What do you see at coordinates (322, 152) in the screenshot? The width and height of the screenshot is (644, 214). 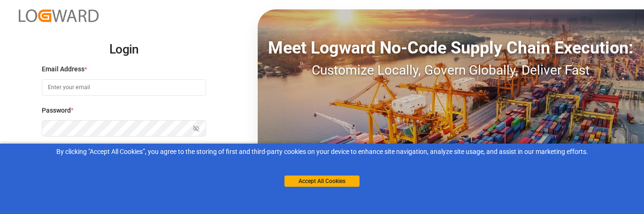 I see `div: By clicking "Accept All Cookies”, you agree to the storing of first and third-party cookies on yo...` at bounding box center [322, 152].